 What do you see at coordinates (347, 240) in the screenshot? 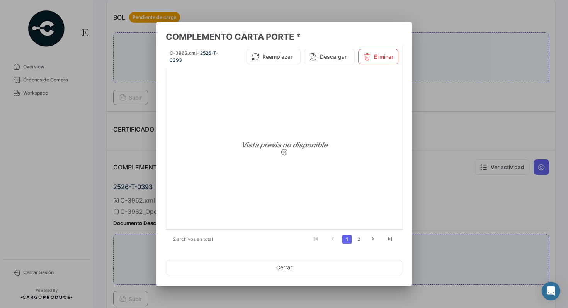
I see `li: page 1` at bounding box center [347, 240].